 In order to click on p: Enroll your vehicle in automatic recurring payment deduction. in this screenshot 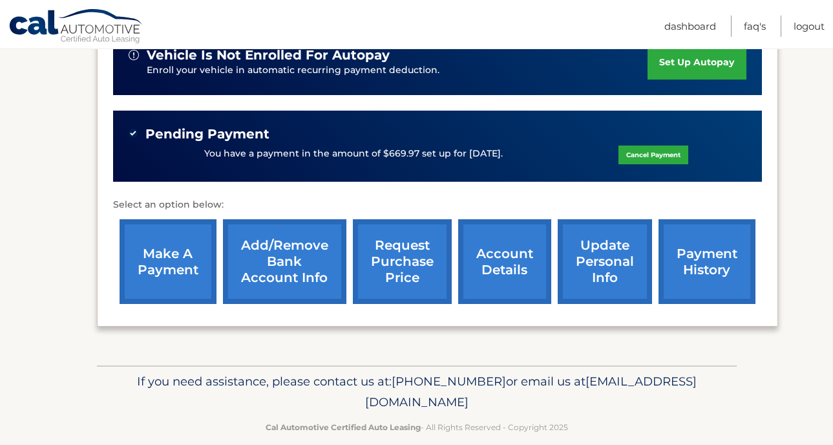, I will do `click(398, 70)`.